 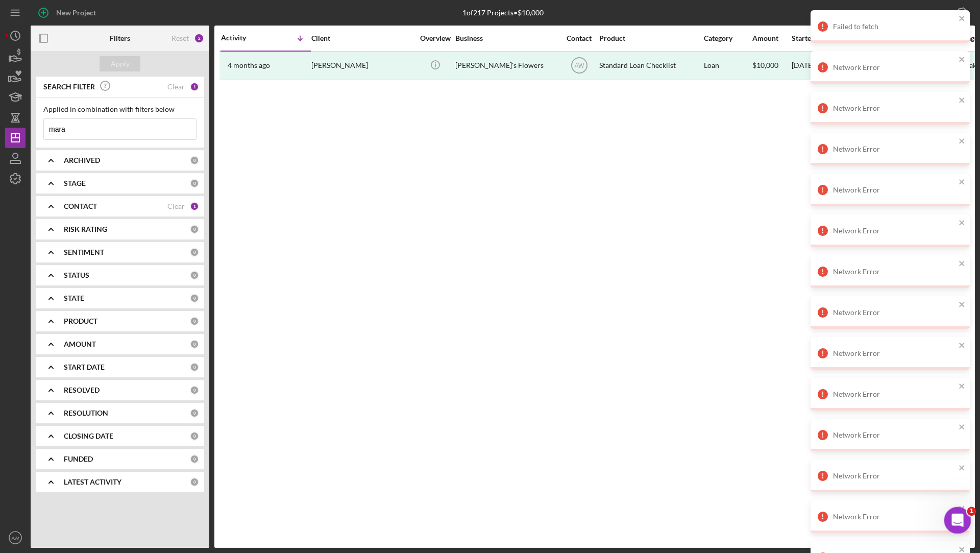 What do you see at coordinates (85, 229) in the screenshot?
I see `b: RISK RATING` at bounding box center [85, 229].